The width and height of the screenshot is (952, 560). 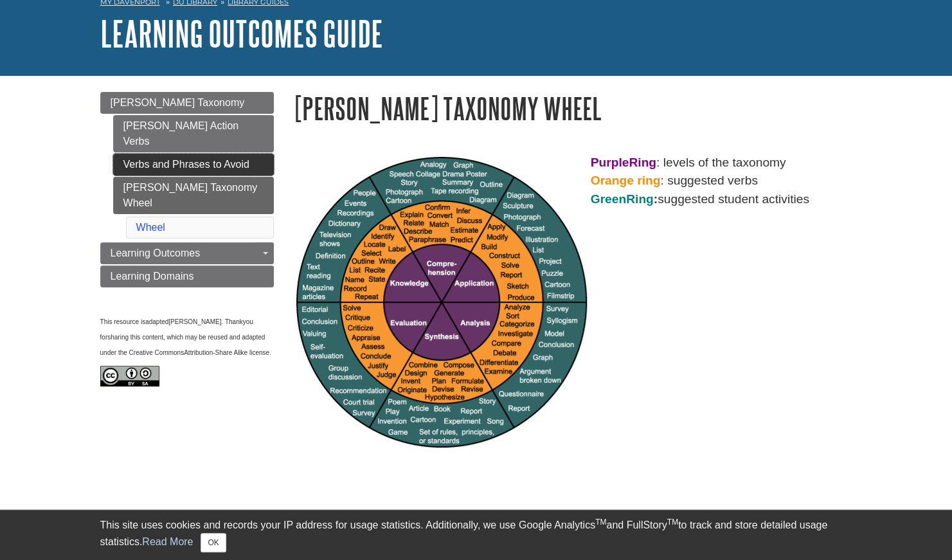 I want to click on a: Read More, so click(x=167, y=541).